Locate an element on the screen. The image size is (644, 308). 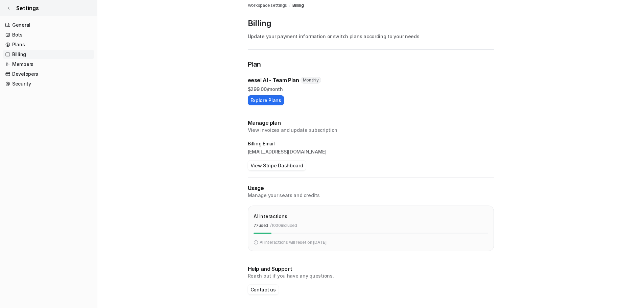
a: Workspace settings is located at coordinates (267, 6).